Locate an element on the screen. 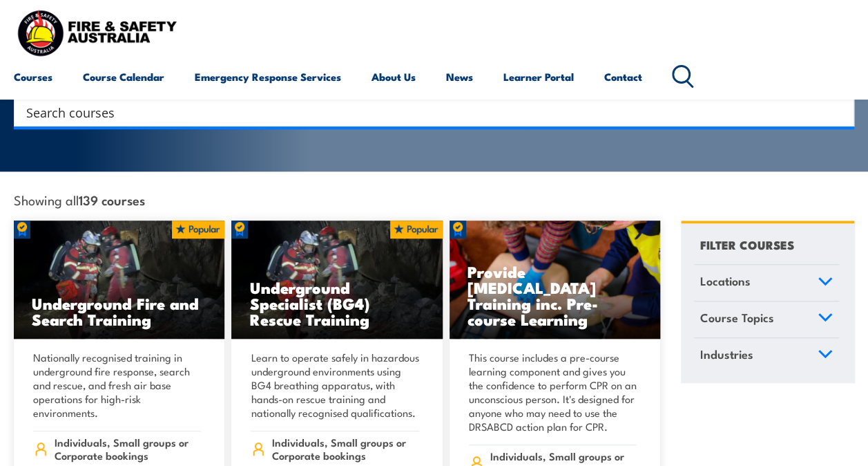 This screenshot has width=868, height=466. img: Low Voltage Rescue and Provide CPR is located at coordinates (555, 279).